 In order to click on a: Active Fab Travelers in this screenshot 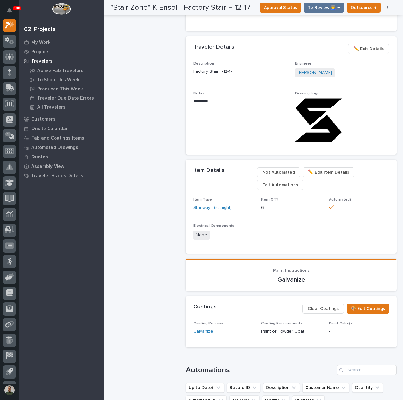, I will do `click(64, 71)`.